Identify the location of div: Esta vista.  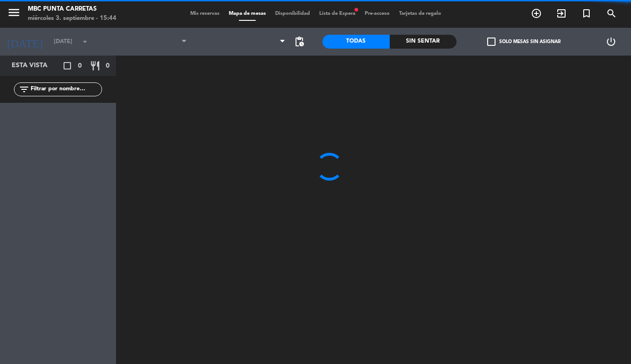
(36, 66).